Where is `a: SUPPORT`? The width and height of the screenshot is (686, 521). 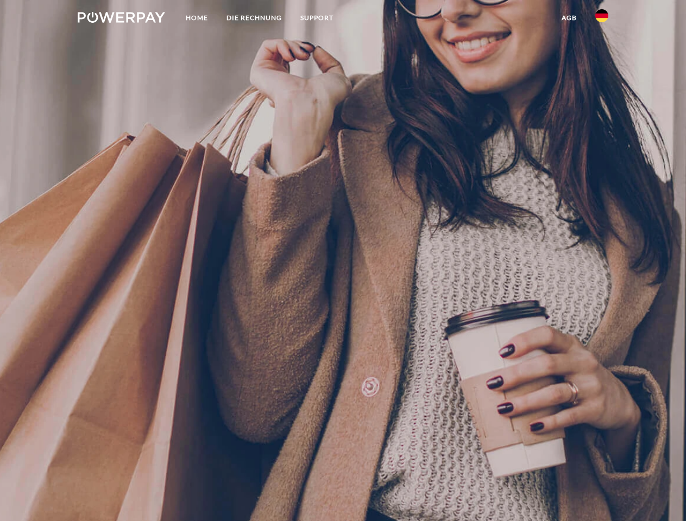 a: SUPPORT is located at coordinates (317, 18).